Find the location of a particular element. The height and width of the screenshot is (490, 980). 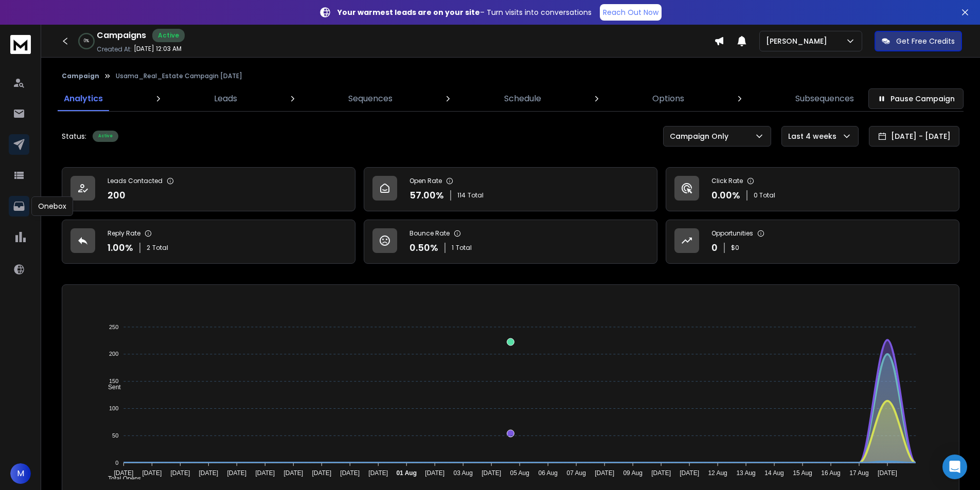

tspan: 13 Aug is located at coordinates (746, 473).